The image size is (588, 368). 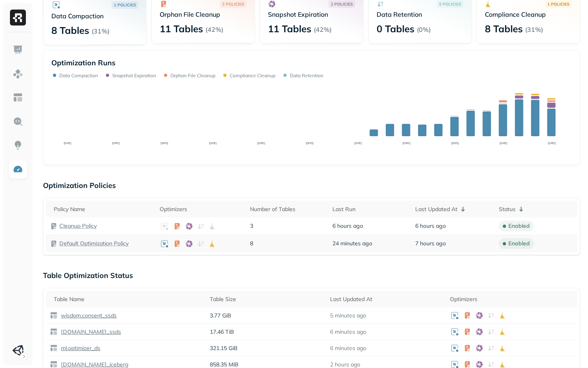 What do you see at coordinates (287, 226) in the screenshot?
I see `p: 3` at bounding box center [287, 226].